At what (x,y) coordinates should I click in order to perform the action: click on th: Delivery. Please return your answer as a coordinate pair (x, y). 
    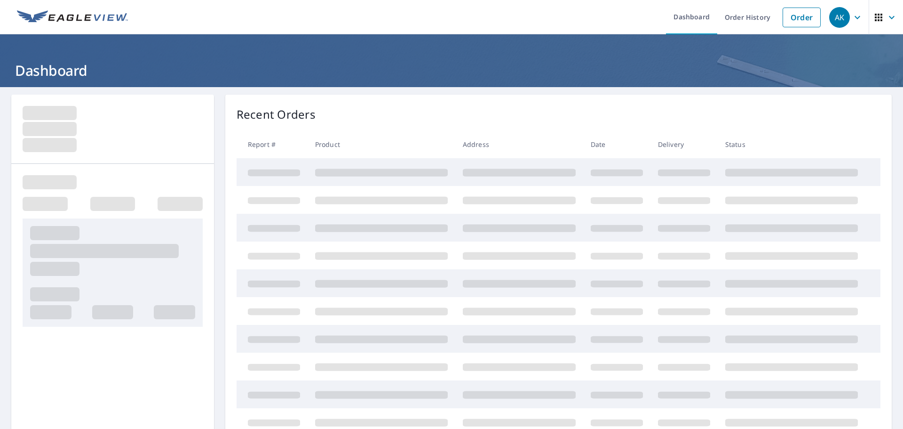
    Looking at the image, I should click on (684, 144).